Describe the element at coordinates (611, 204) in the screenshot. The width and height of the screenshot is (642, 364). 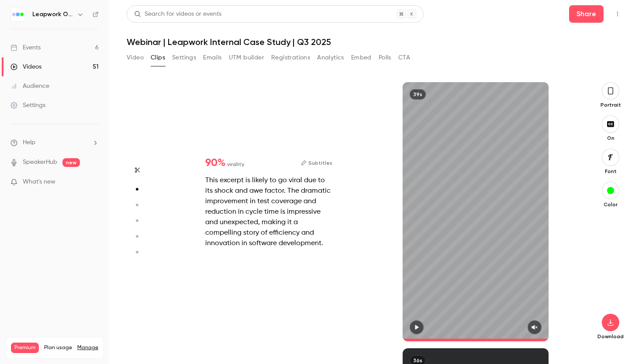
I see `p: Color` at that location.